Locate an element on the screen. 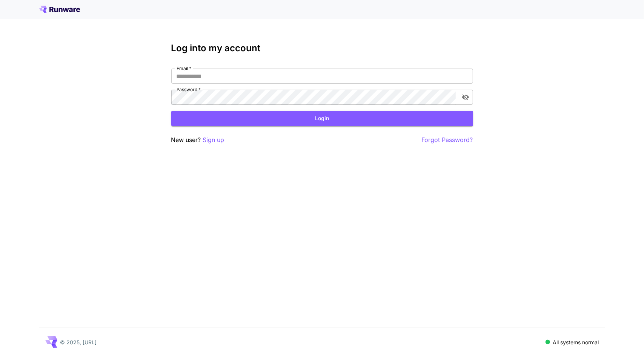  p: All systems normal is located at coordinates (576, 342).